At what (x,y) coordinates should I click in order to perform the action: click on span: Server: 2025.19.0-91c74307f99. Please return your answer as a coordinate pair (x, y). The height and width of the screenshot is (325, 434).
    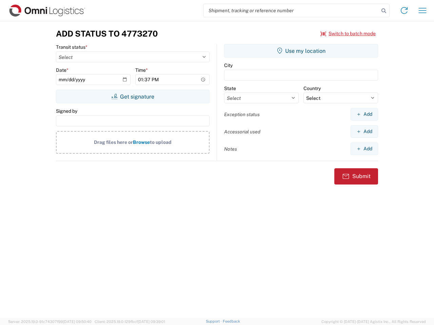
    Looking at the image, I should click on (50, 322).